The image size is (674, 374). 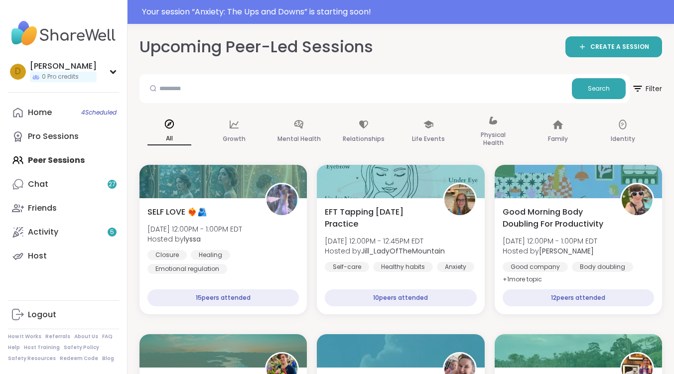 I want to click on a: Host, so click(x=63, y=256).